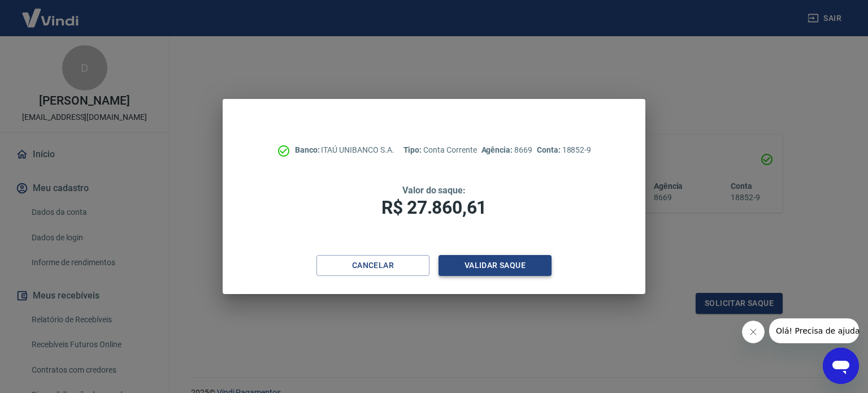  I want to click on span: Agência:, so click(498, 150).